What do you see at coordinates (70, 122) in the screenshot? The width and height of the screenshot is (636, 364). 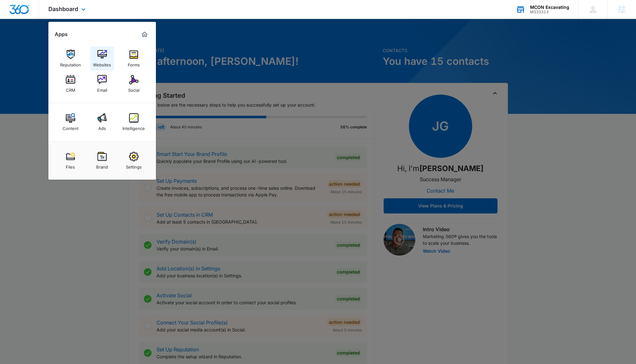 I see `a: Content` at bounding box center [70, 122].